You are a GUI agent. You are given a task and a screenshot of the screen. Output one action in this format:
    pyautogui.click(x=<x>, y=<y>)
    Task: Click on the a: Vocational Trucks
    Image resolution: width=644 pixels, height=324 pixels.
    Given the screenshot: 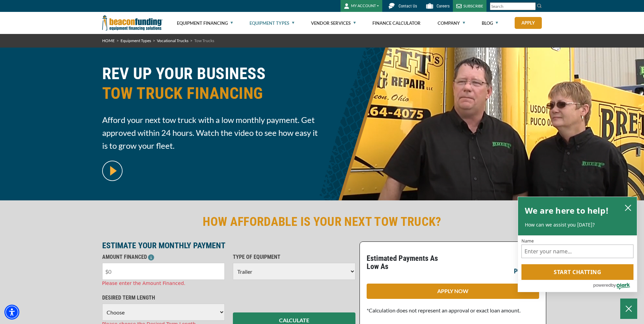 What is the action you would take?
    pyautogui.click(x=173, y=41)
    